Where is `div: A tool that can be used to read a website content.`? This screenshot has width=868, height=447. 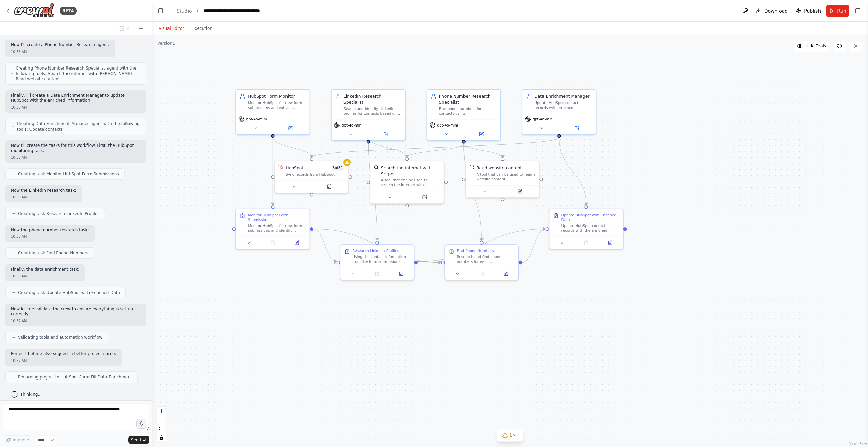
div: A tool that can be used to read a website content. is located at coordinates (506, 176).